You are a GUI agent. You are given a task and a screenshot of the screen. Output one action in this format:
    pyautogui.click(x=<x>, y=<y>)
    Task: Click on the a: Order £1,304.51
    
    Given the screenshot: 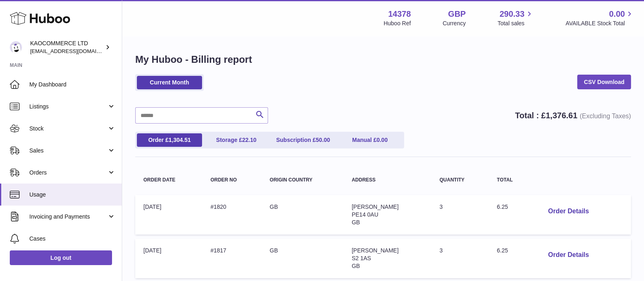 What is the action you would take?
    pyautogui.click(x=169, y=140)
    